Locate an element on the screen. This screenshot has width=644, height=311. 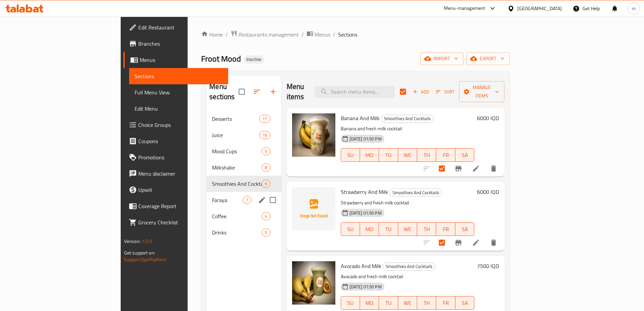
span: Get support on: is located at coordinates (139, 253).